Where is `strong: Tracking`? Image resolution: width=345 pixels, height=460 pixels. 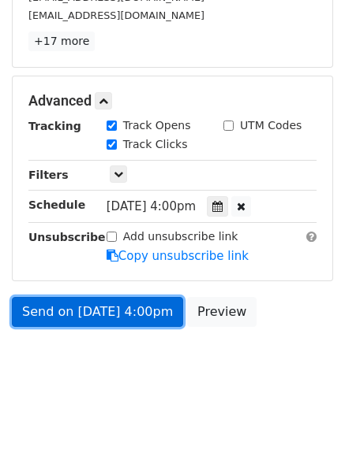 strong: Tracking is located at coordinates (54, 126).